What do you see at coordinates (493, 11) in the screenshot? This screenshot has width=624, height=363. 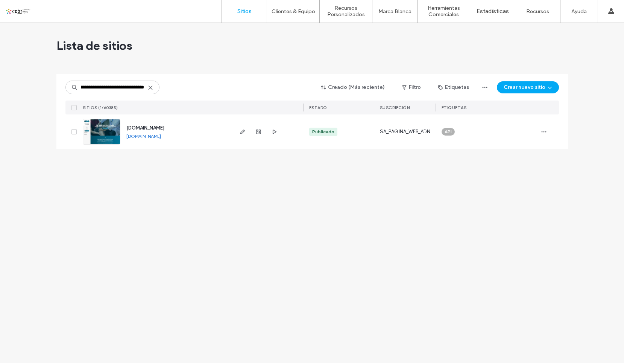 I see `label: Estadísticas` at bounding box center [493, 11].